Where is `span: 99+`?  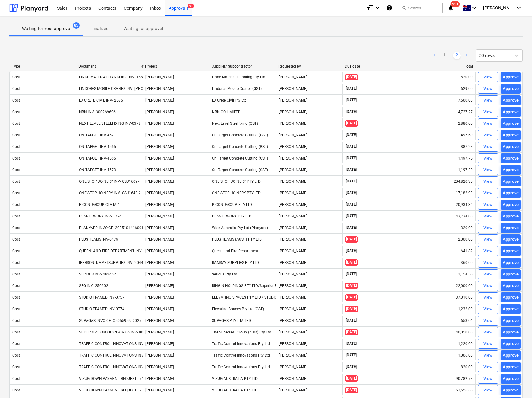
span: 99+ is located at coordinates (455, 4).